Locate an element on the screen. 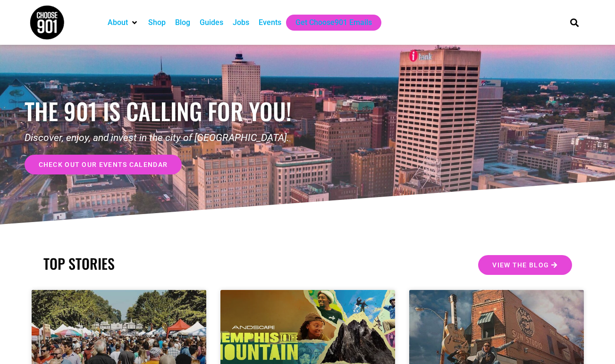 The width and height of the screenshot is (615, 364). a: Shop is located at coordinates (157, 22).